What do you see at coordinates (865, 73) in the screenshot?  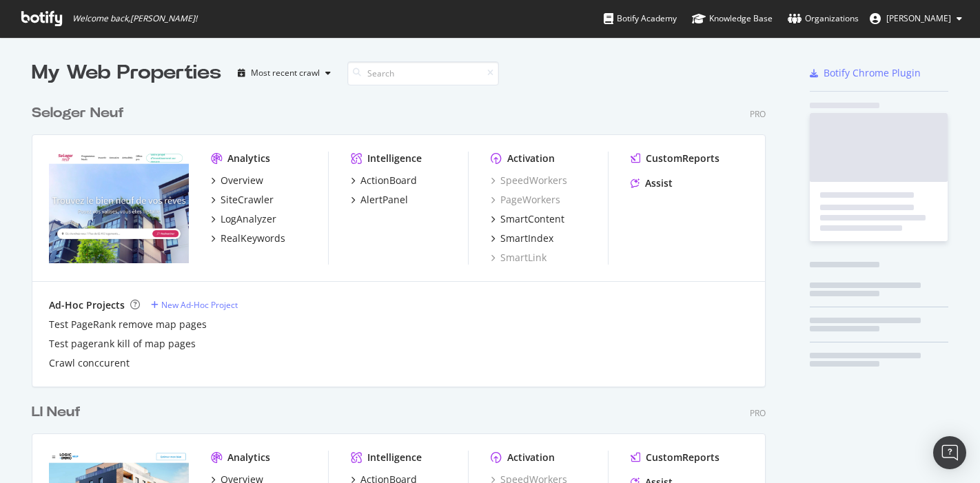 I see `a: Botify Chrome Plugin` at bounding box center [865, 73].